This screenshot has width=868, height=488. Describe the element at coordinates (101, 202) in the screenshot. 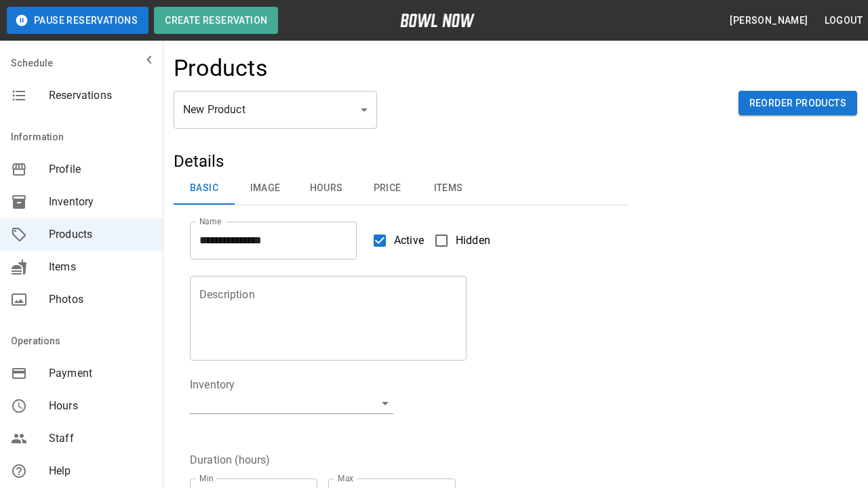

I see `span: Inventory` at that location.